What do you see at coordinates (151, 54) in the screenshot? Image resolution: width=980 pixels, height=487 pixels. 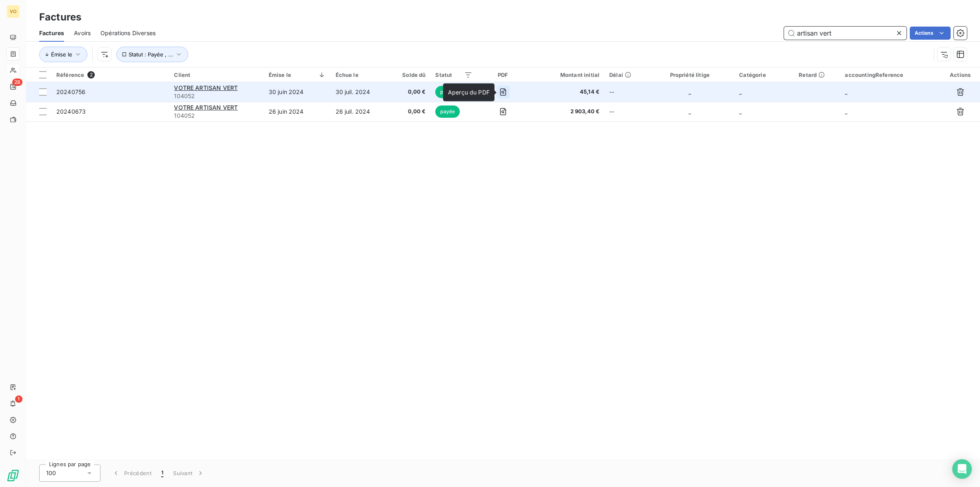 I see `span: Statut : Payée , ...` at bounding box center [151, 54].